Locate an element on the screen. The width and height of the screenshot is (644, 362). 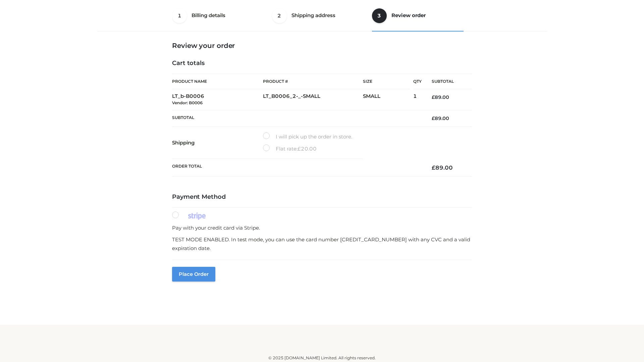
th: Product Name is located at coordinates (217, 81).